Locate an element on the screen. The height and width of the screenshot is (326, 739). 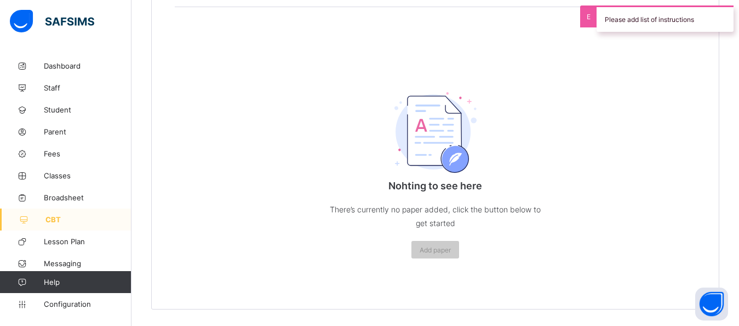
span: Student is located at coordinates (88, 110).